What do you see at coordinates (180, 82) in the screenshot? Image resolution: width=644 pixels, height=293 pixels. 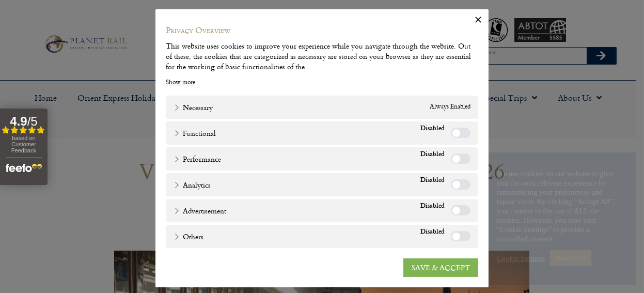 I see `a: Show more` at bounding box center [180, 82].